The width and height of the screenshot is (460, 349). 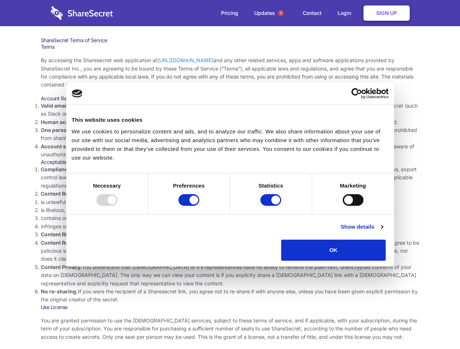 What do you see at coordinates (271, 186) in the screenshot?
I see `strong: Statistics` at bounding box center [271, 186].